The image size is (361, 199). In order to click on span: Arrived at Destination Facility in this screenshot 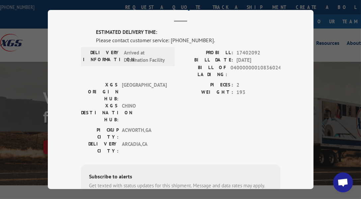, I will do `click(146, 56)`.